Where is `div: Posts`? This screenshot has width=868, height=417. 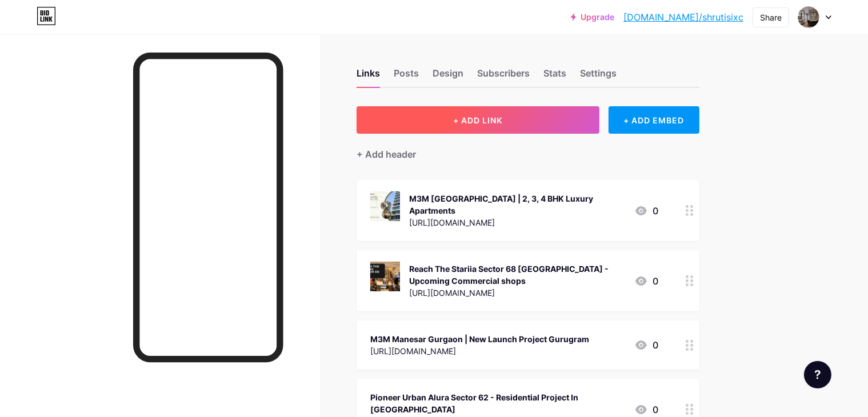 div: Posts is located at coordinates (406, 77).